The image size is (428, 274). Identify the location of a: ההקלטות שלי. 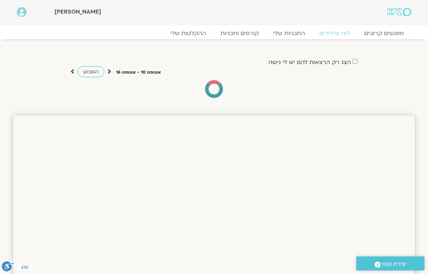
(188, 33).